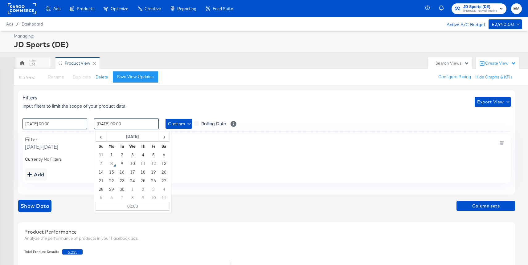  Describe the element at coordinates (153, 172) in the screenshot. I see `td: 19` at that location.